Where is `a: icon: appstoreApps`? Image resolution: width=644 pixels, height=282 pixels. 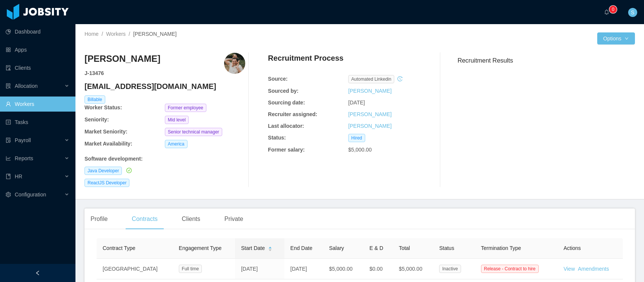 a: icon: appstoreApps is located at coordinates (37, 50).